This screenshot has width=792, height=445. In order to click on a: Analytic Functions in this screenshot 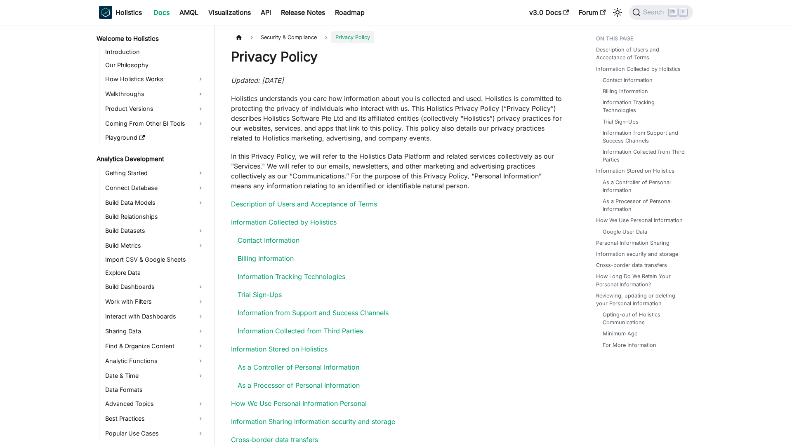, I will do `click(155, 361)`.